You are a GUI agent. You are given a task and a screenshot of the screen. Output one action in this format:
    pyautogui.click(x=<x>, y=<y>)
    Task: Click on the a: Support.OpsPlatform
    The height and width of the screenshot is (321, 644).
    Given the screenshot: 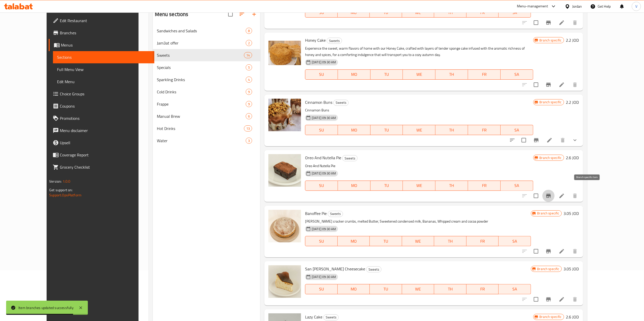 What is the action you would take?
    pyautogui.click(x=65, y=195)
    